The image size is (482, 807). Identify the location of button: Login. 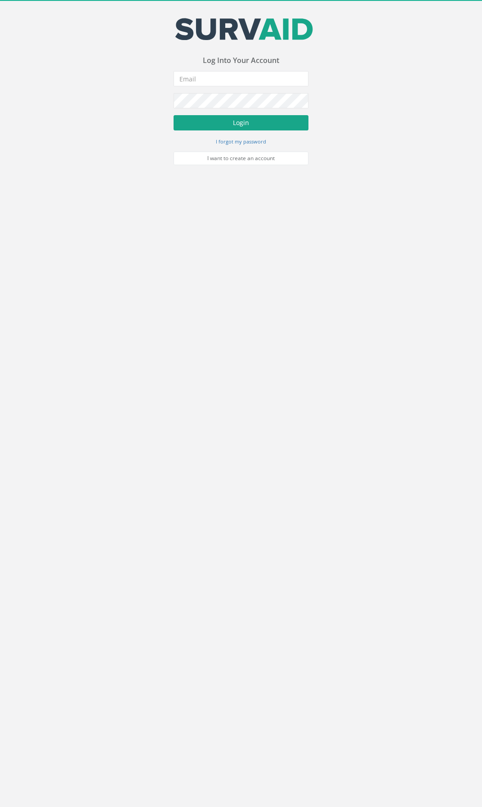
(241, 123).